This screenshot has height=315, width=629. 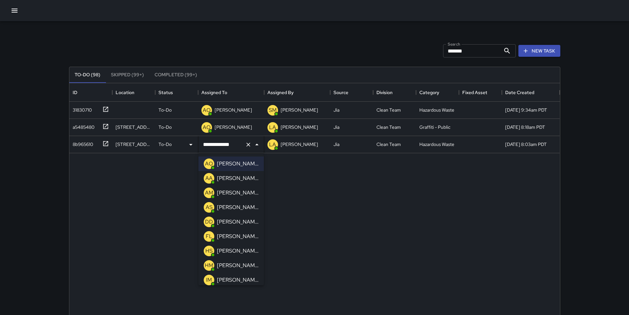 What do you see at coordinates (134, 127) in the screenshot?
I see `div: 34 Van Ness Avenue` at bounding box center [134, 127].